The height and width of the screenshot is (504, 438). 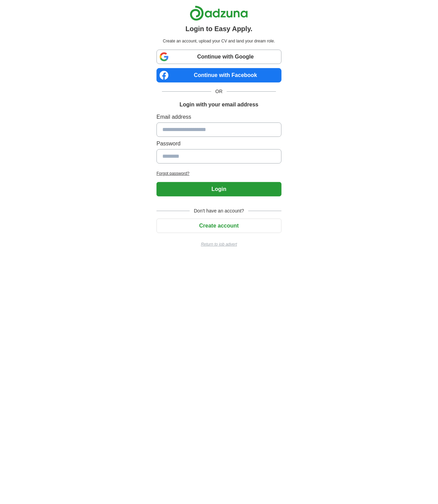 What do you see at coordinates (219, 174) in the screenshot?
I see `a: Forgot password?` at bounding box center [219, 174].